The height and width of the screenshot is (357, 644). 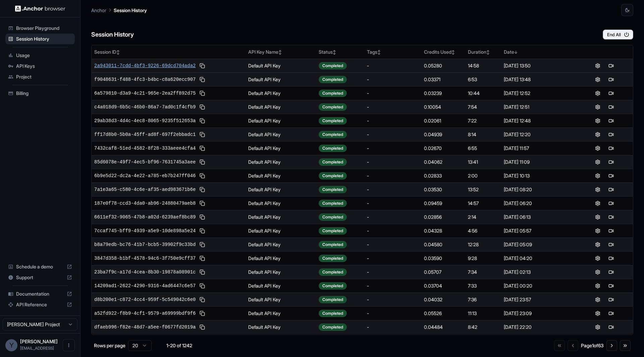 What do you see at coordinates (179, 345) in the screenshot?
I see `div: 1-20 of 1242` at bounding box center [179, 345].